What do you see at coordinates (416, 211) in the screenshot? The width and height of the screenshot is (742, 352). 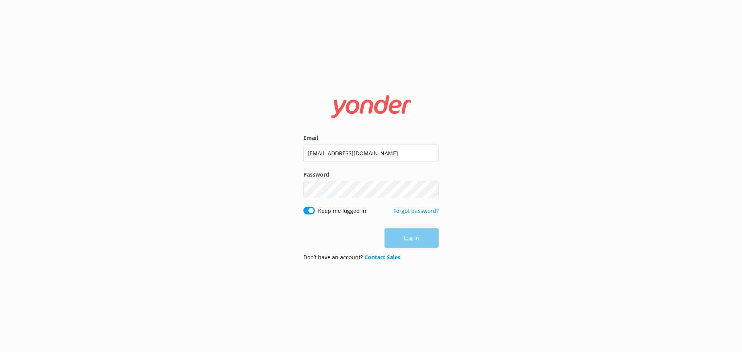 I see `a: Forgot password?` at bounding box center [416, 211].